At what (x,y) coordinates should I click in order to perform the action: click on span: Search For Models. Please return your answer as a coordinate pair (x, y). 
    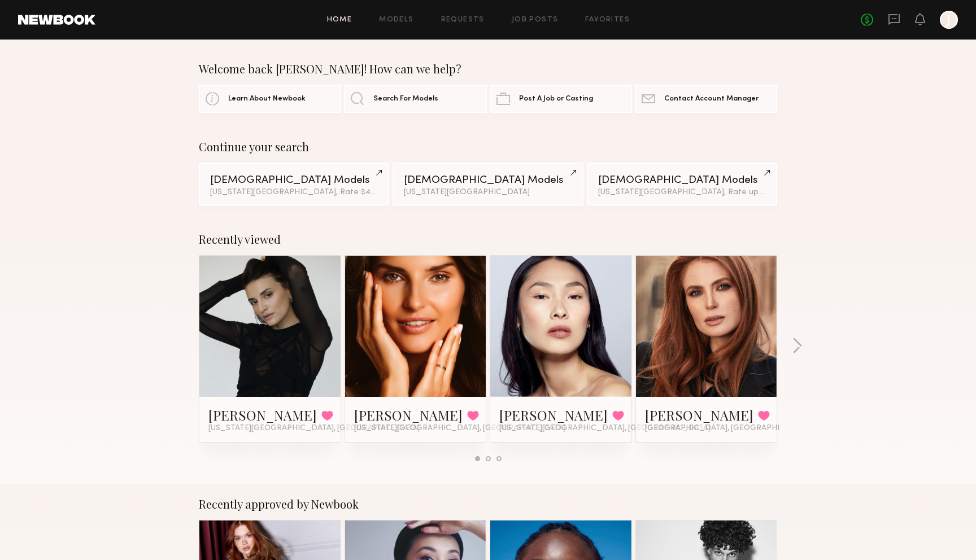
    Looking at the image, I should click on (406, 99).